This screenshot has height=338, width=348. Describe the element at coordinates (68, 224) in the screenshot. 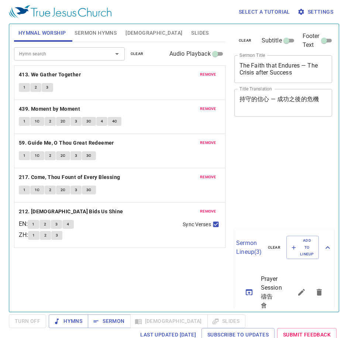

I see `span: 4` at that location.